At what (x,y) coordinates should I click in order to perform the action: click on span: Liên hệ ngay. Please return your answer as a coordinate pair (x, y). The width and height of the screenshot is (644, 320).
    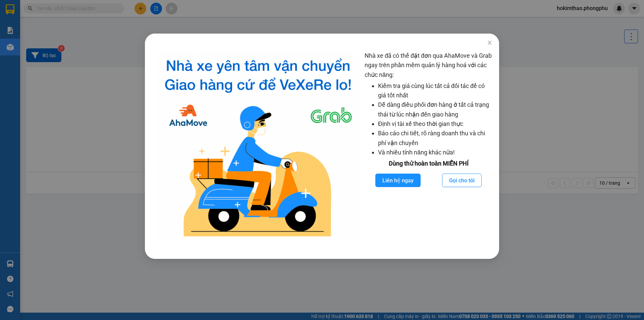
    Looking at the image, I should click on (398, 180).